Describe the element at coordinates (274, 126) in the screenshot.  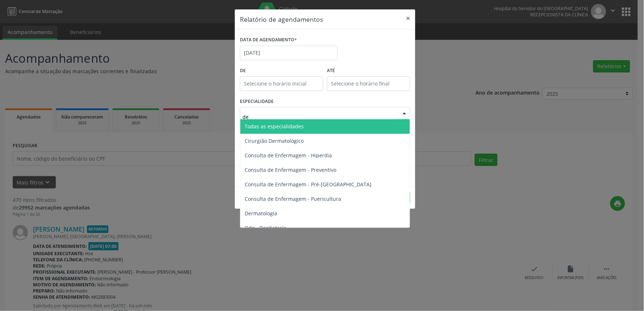
I see `span: Todas as especialidades` at that location.